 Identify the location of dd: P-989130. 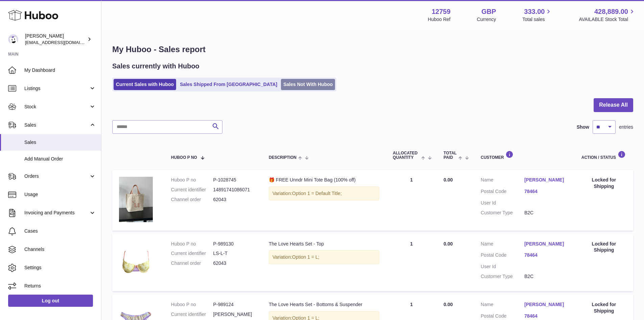
(234, 244).